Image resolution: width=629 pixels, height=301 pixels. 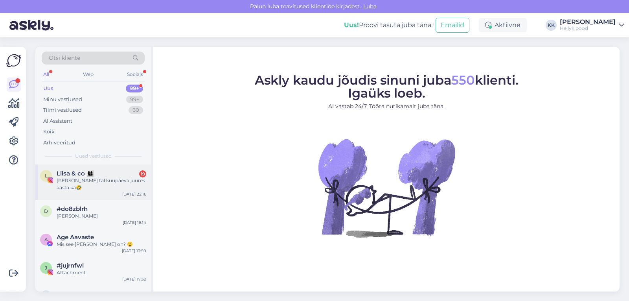 I want to click on div: 19, so click(x=143, y=174).